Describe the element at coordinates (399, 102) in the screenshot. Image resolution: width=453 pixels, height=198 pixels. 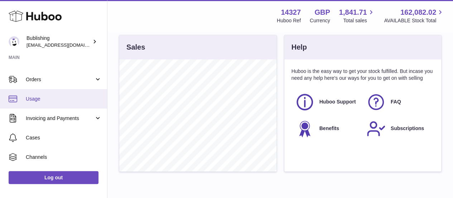
I see `a: FAQ` at that location.